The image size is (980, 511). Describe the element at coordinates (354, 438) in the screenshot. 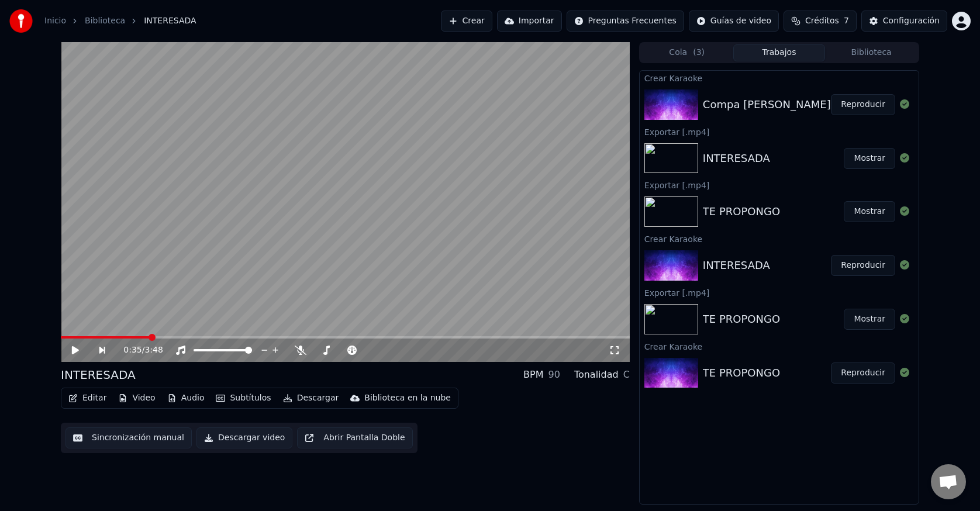

I see `button: Abrir Pantalla Doble` at that location.